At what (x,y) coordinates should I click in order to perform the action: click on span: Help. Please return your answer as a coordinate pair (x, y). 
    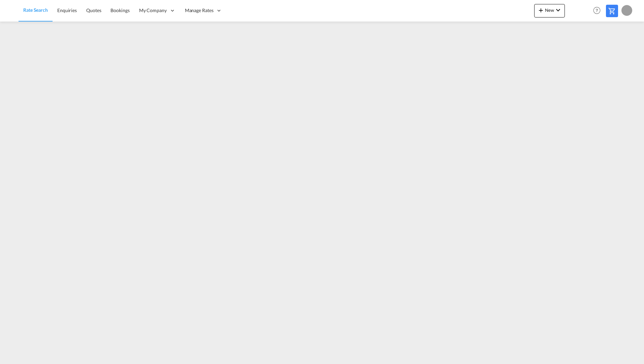
    Looking at the image, I should click on (597, 11).